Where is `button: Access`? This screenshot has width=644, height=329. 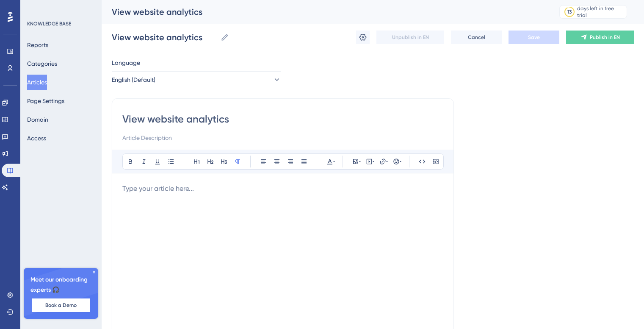 button: Access is located at coordinates (37, 138).